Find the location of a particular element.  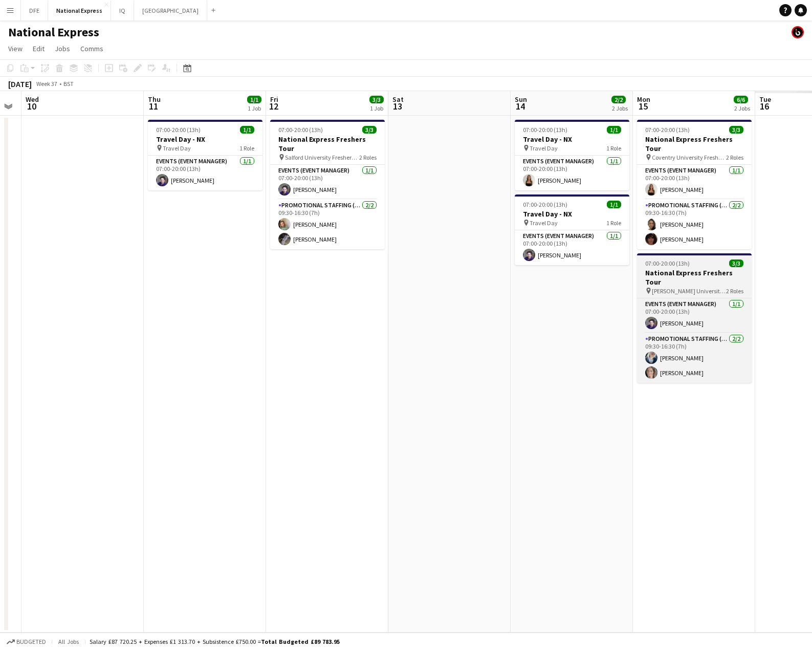

a: Comms is located at coordinates (91, 48).